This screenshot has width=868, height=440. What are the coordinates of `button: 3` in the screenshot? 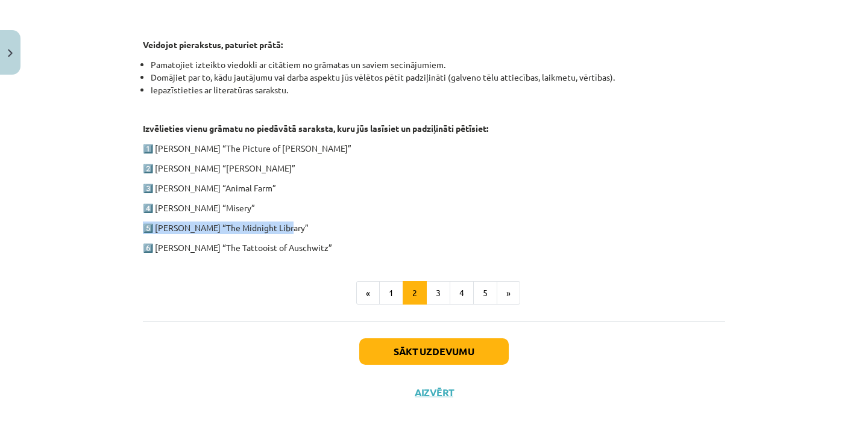 It's located at (438, 293).